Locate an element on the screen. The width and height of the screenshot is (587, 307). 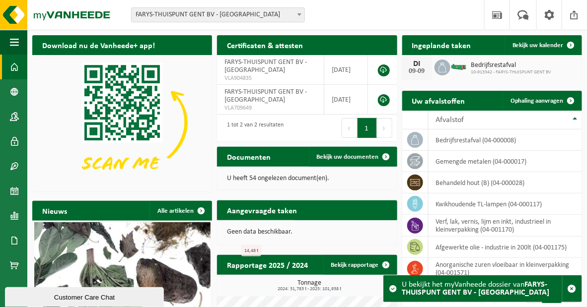
h2: Nieuws is located at coordinates (55, 211).